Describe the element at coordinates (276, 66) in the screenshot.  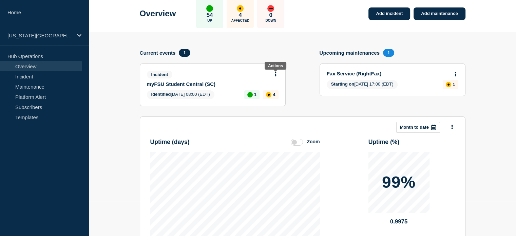
I see `div: Actions` at that location.